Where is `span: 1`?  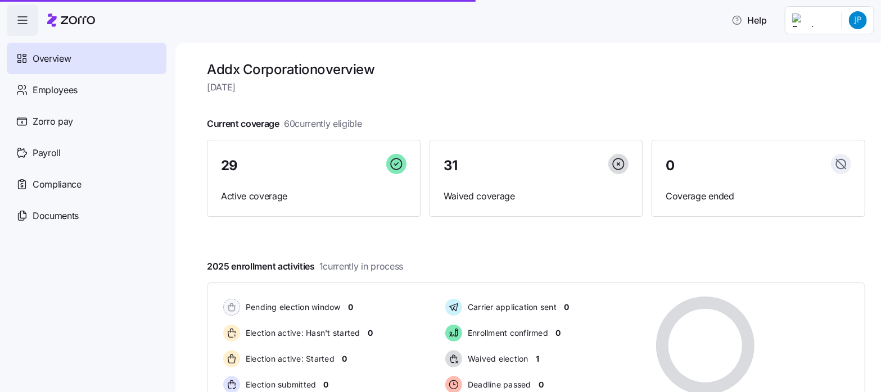 span: 1 is located at coordinates (537, 359).